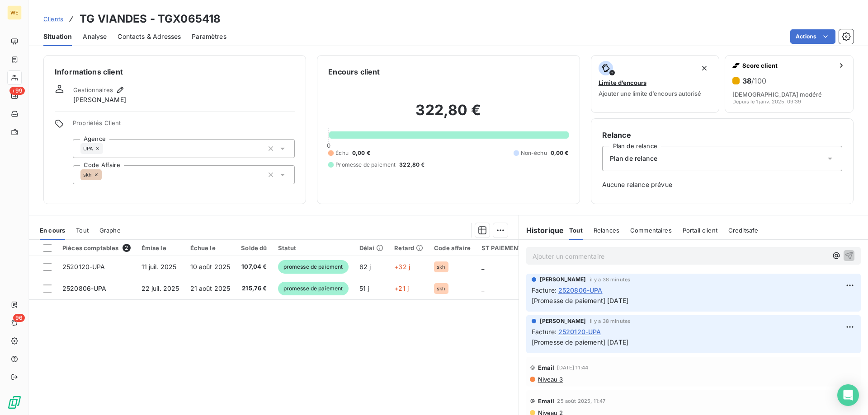  What do you see at coordinates (110, 230) in the screenshot?
I see `span: Graphe` at bounding box center [110, 230].